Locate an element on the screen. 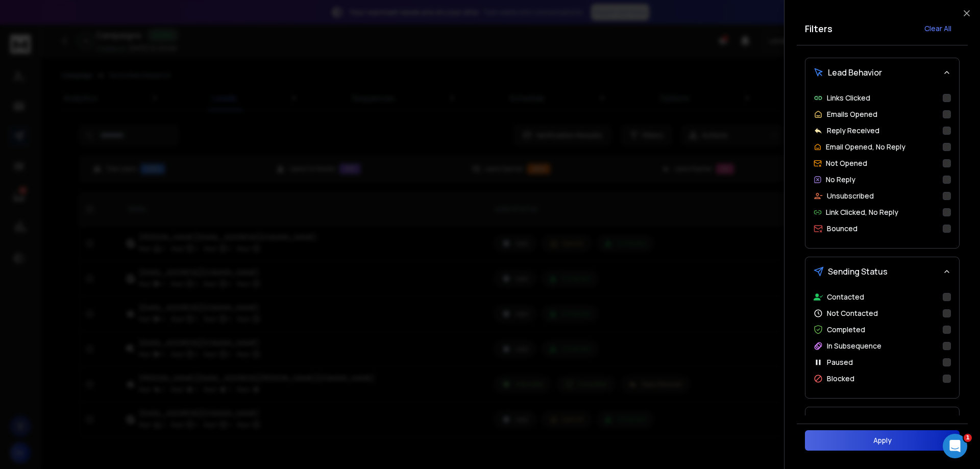  button: Apply is located at coordinates (882, 441).